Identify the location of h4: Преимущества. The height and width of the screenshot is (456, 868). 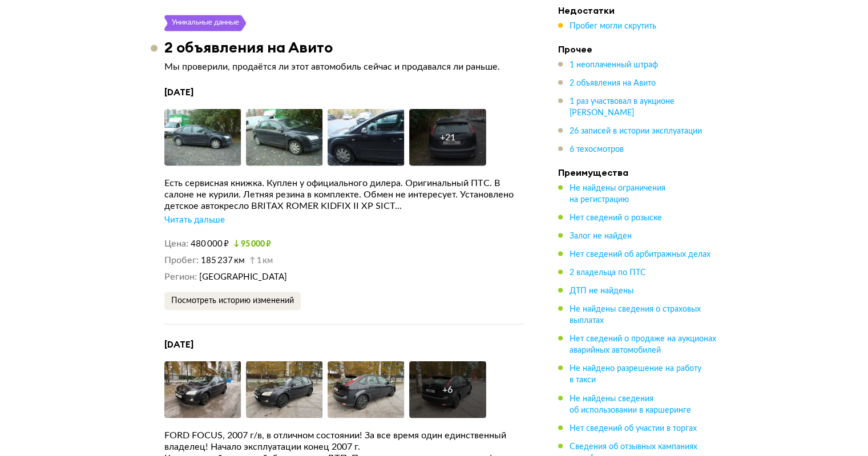
(638, 173).